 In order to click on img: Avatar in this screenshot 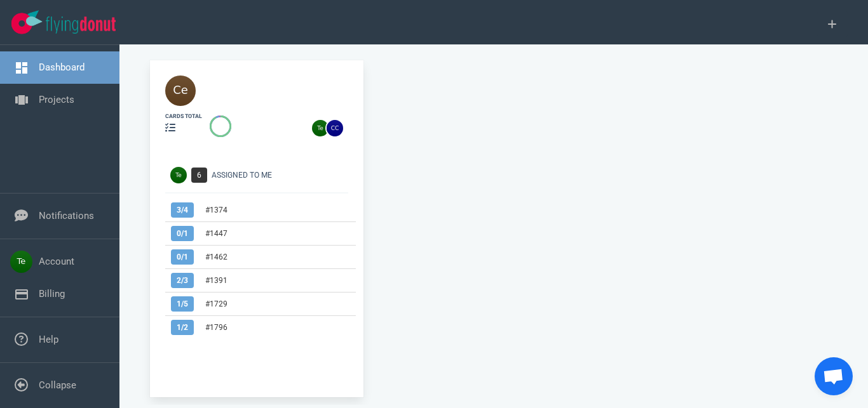, I will do `click(179, 175)`.